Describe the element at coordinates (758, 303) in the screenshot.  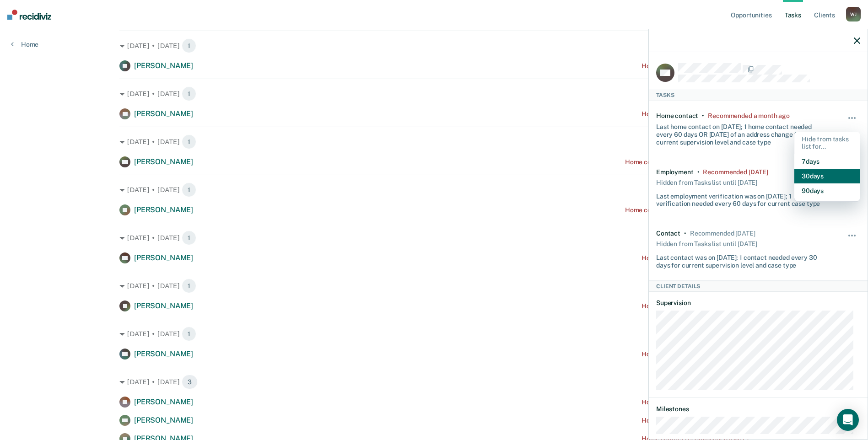
I see `dt: Supervision` at that location.